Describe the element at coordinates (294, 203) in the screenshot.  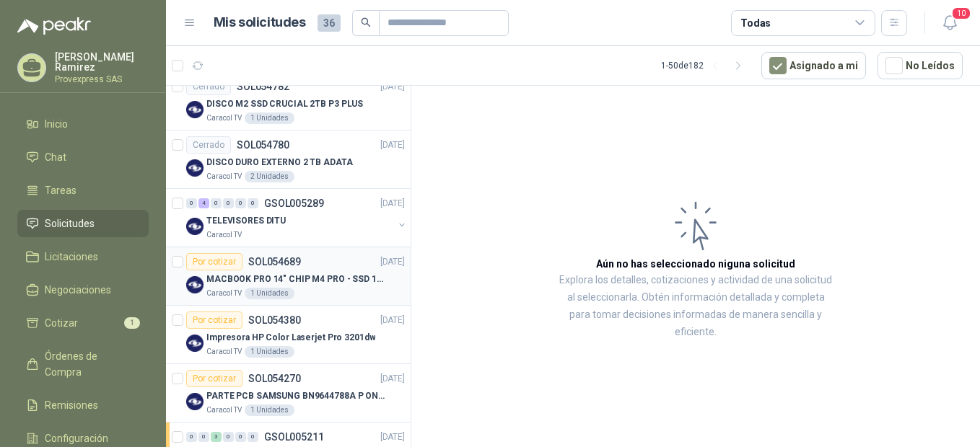
I see `p: GSOL005289` at that location.